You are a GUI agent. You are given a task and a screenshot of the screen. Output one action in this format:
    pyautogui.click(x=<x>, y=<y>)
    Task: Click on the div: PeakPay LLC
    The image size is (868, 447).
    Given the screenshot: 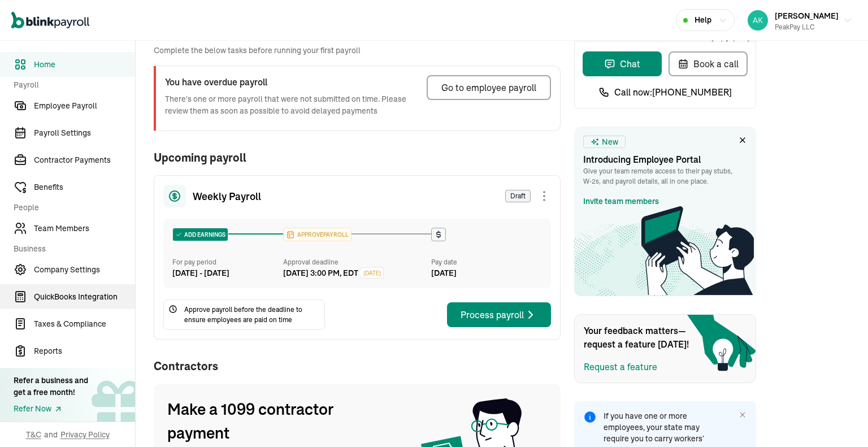 What is the action you would take?
    pyautogui.click(x=807, y=27)
    